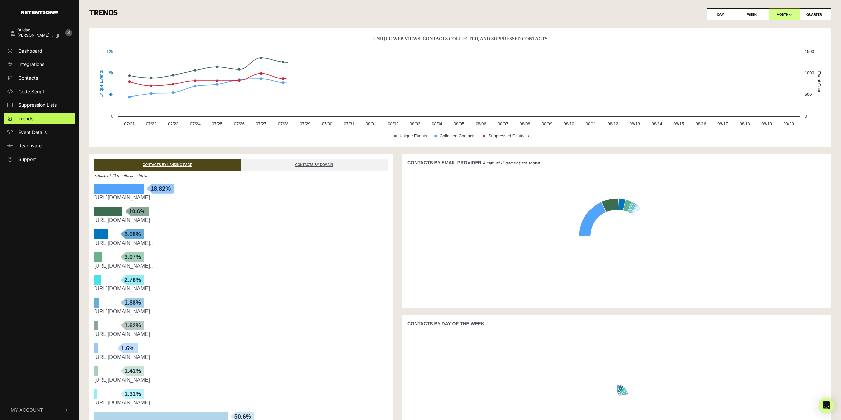 The width and height of the screenshot is (841, 420). I want to click on text: 1000, so click(809, 73).